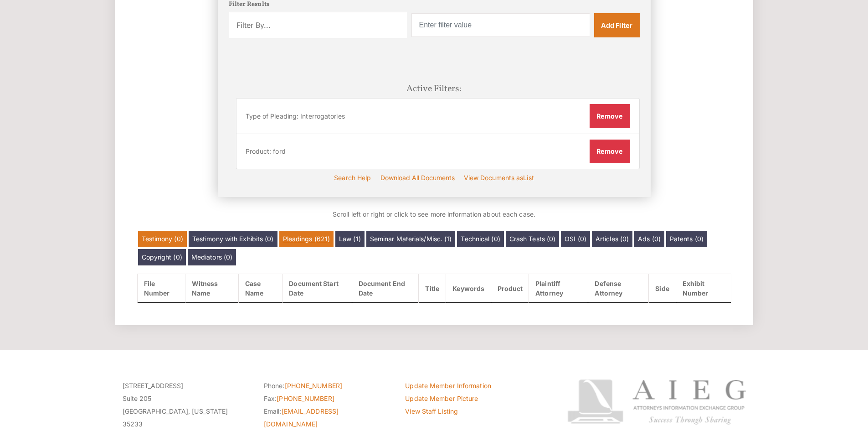  I want to click on a: Defense Attorney, so click(618, 288).